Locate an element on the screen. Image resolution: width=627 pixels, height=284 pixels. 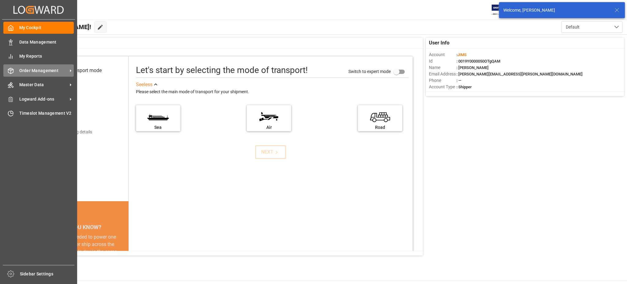
div: Road is located at coordinates (380, 127).